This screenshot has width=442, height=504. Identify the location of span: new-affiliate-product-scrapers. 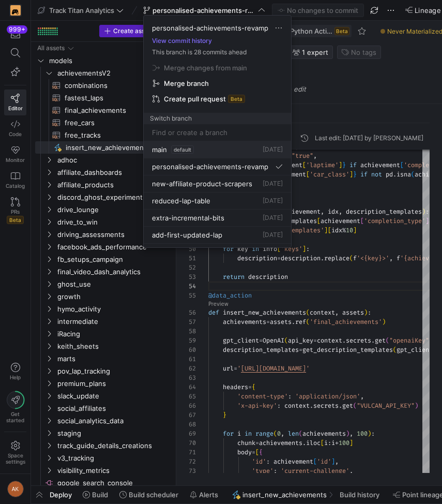
(202, 184).